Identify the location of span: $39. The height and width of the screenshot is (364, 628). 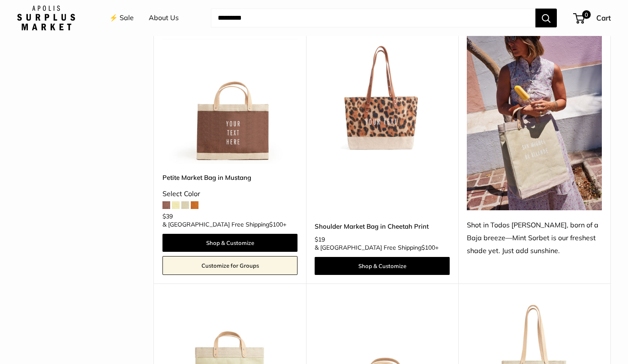
(167, 216).